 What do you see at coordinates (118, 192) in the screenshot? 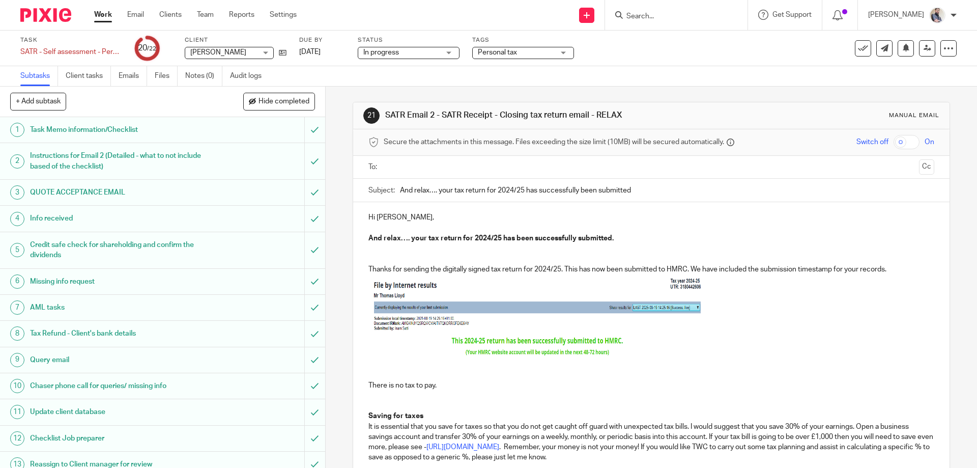
I see `h1: QUOTE ACCEPTANCE EMAIL` at bounding box center [118, 192].